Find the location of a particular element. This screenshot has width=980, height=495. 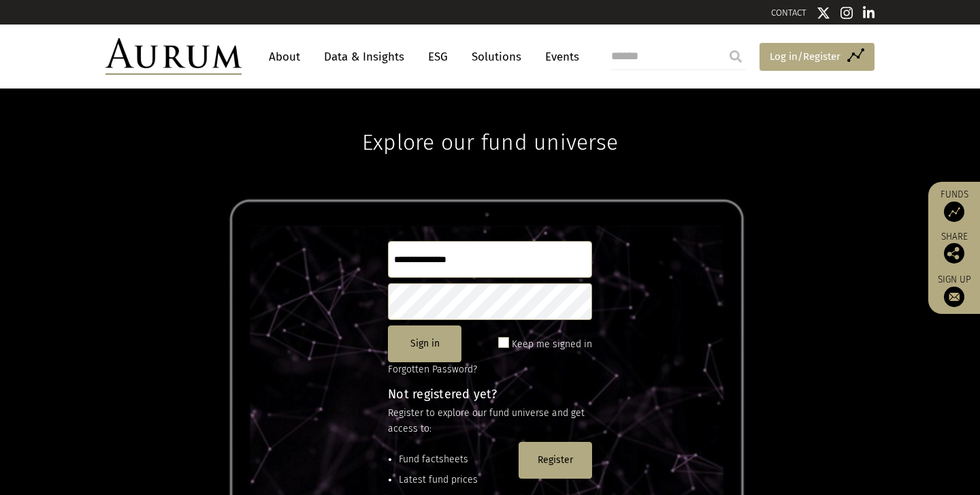

span: Log in/Register is located at coordinates (805, 57).